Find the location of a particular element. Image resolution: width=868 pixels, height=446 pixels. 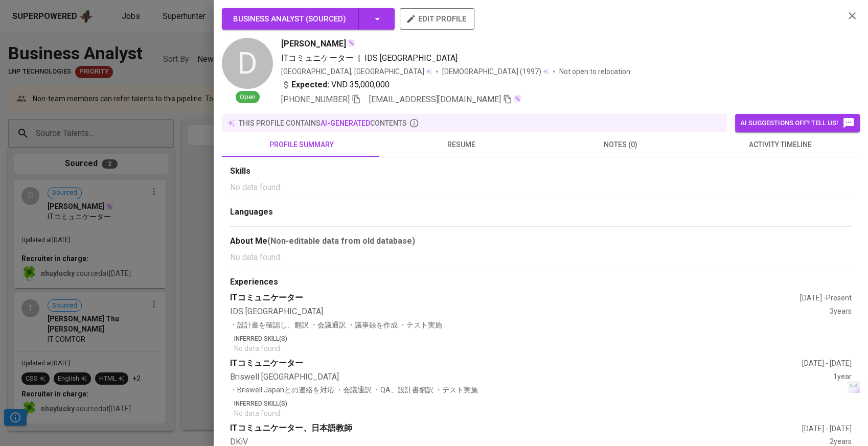

a: edit profile is located at coordinates (437, 18).